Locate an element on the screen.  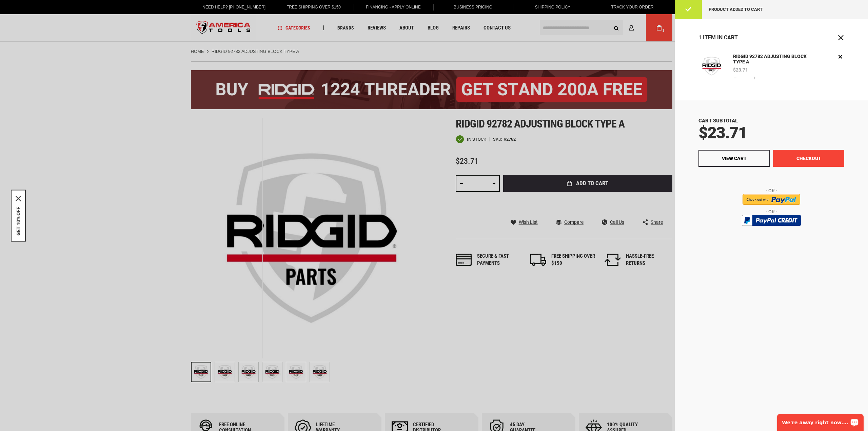
button: GET 10% OFF is located at coordinates (18, 220).